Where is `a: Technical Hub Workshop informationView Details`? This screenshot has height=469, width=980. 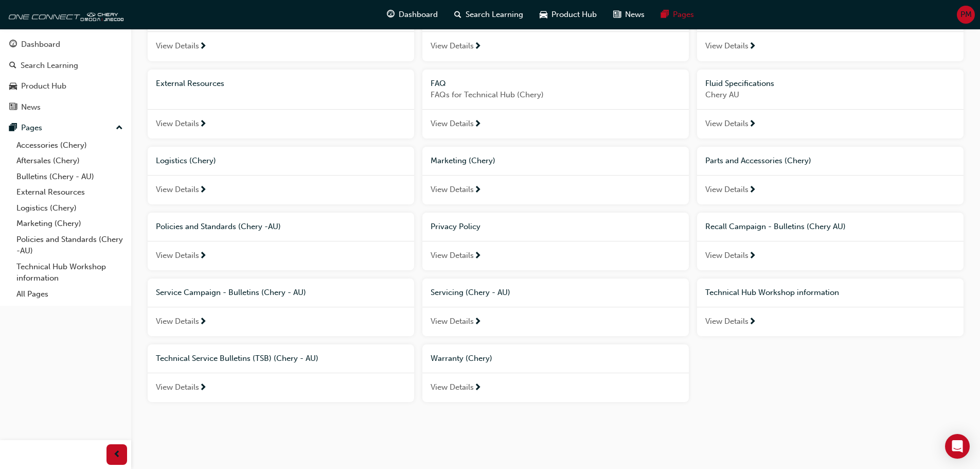 a: Technical Hub Workshop informationView Details is located at coordinates (831, 307).